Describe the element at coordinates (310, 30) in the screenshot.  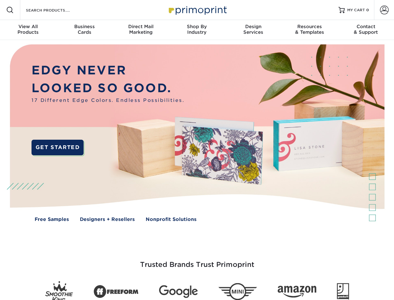
I see `a: Resources& Templates` at that location.